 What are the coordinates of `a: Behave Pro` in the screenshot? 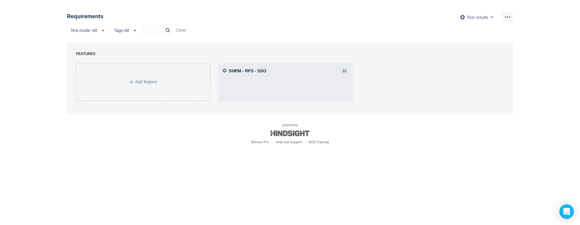 It's located at (260, 142).